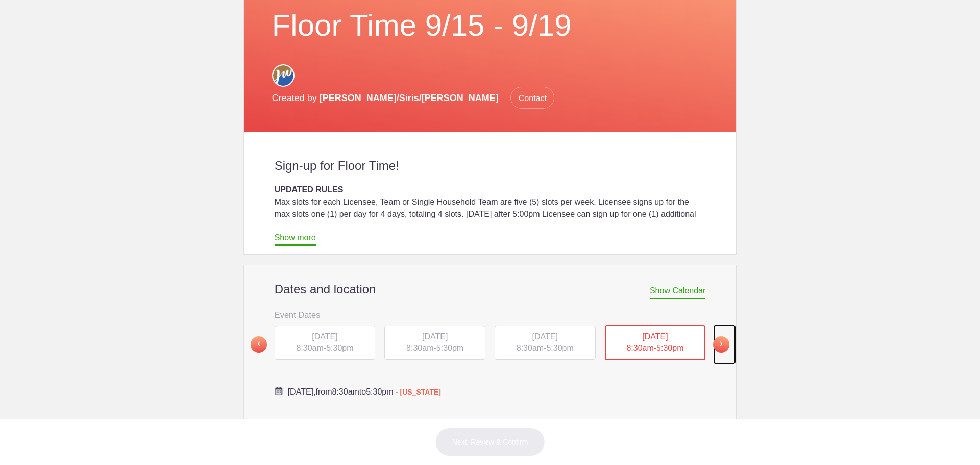 The image size is (980, 465). Describe the element at coordinates (677, 293) in the screenshot. I see `span: Show Calendar` at that location.